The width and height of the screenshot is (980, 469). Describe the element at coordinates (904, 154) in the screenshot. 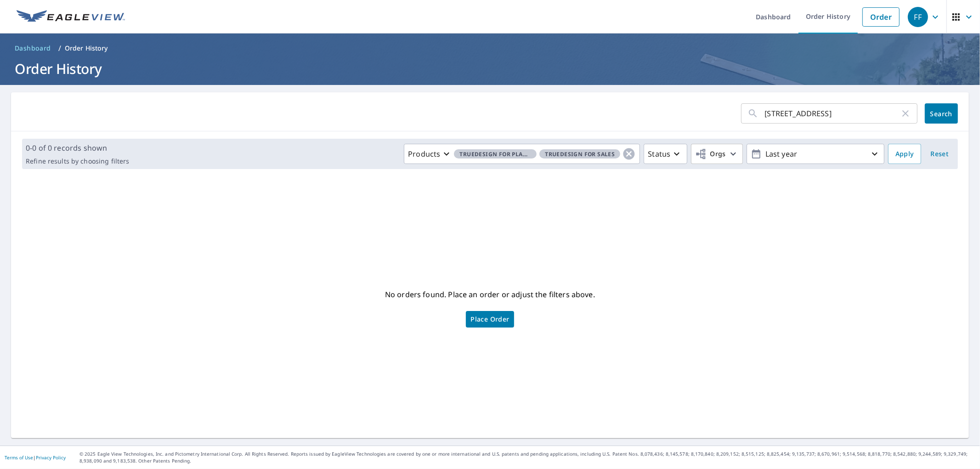

I see `span: Apply` at that location.